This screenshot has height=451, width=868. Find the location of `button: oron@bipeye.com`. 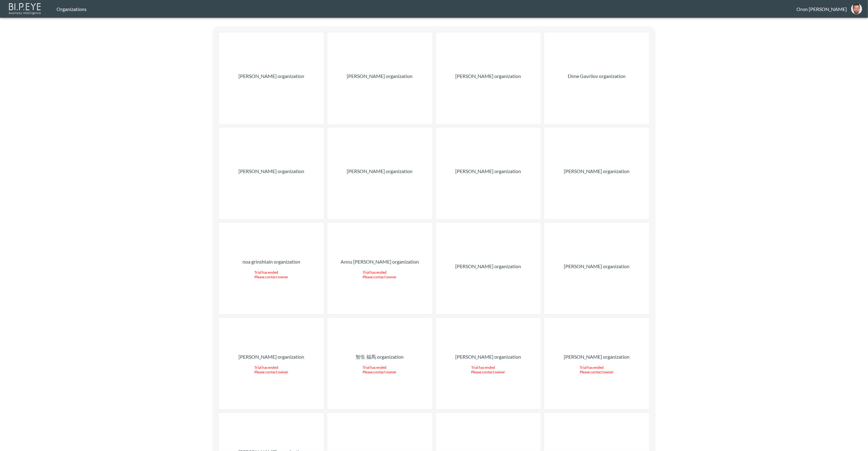

button: oron@bipeye.com is located at coordinates (857, 9).